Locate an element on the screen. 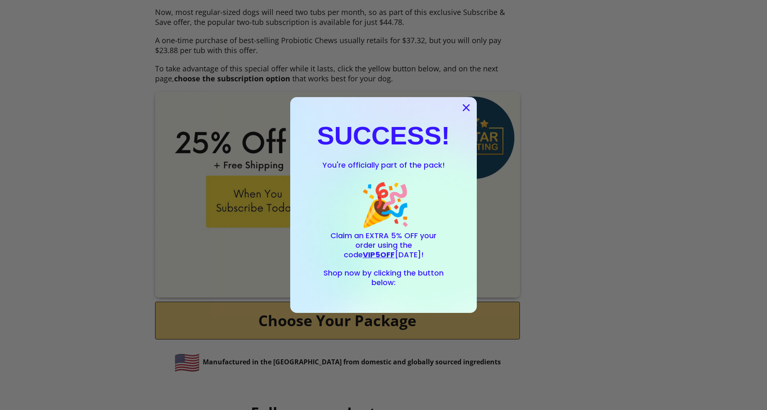 The image size is (767, 410). span: VIP5OFF is located at coordinates (379, 254).